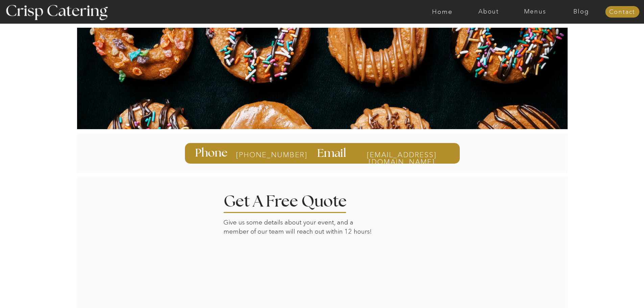  What do you see at coordinates (534, 12) in the screenshot?
I see `a: Menus` at bounding box center [534, 12].